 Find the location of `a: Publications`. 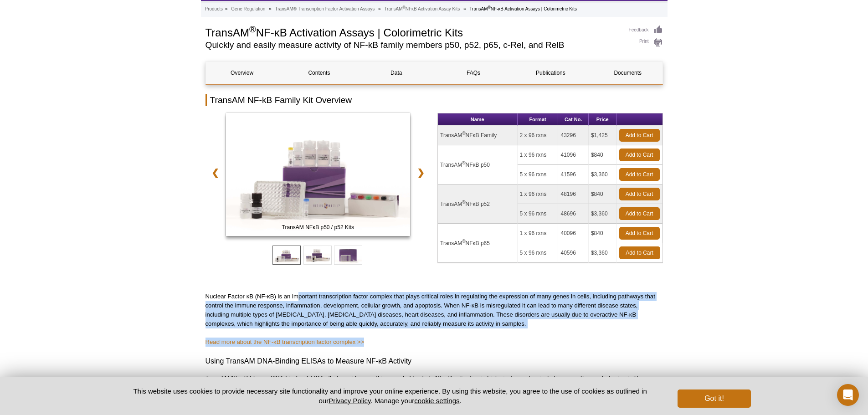

a: Publications is located at coordinates (550, 73).